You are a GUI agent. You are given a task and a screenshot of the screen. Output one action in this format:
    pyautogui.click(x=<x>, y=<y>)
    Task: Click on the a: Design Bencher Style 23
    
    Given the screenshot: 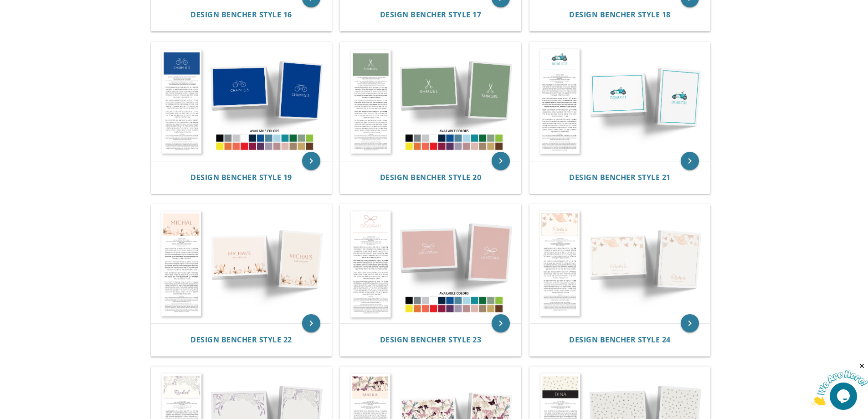 What is the action you would take?
    pyautogui.click(x=430, y=340)
    